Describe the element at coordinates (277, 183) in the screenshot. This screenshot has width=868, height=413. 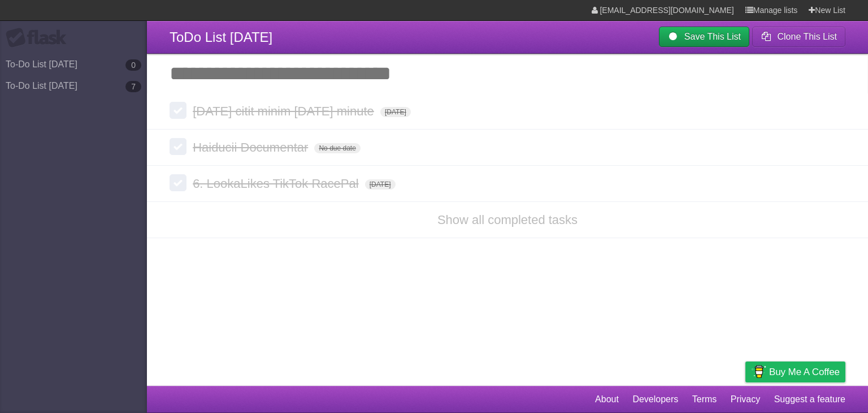
I see `span: 6. LookaLikes TikTok RacePal` at that location.